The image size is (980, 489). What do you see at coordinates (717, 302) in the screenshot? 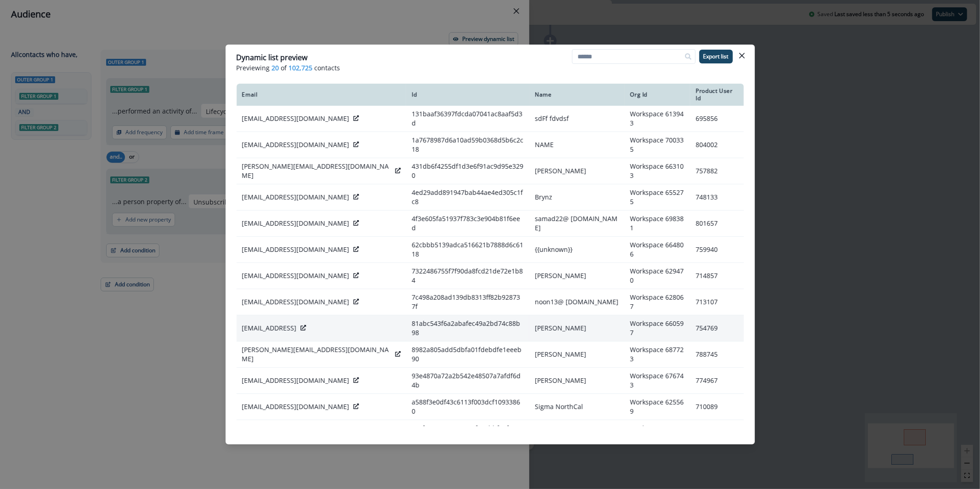
I see `td: 713107` at bounding box center [717, 302].